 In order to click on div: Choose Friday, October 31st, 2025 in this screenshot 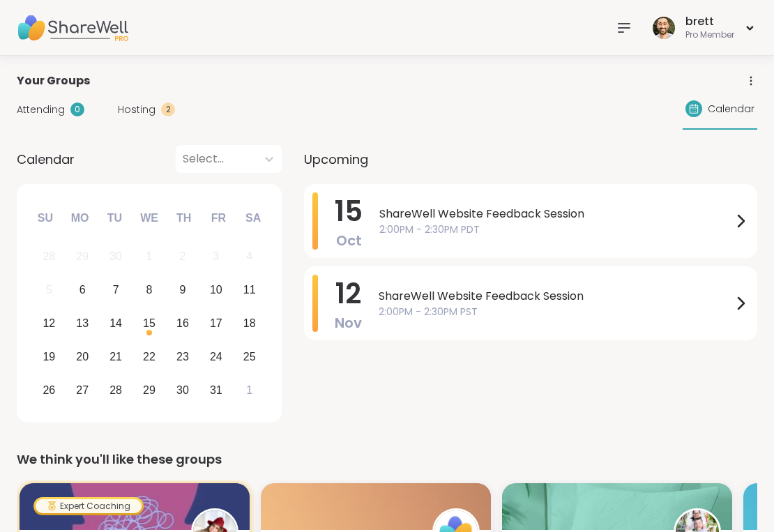, I will do `click(216, 390)`.